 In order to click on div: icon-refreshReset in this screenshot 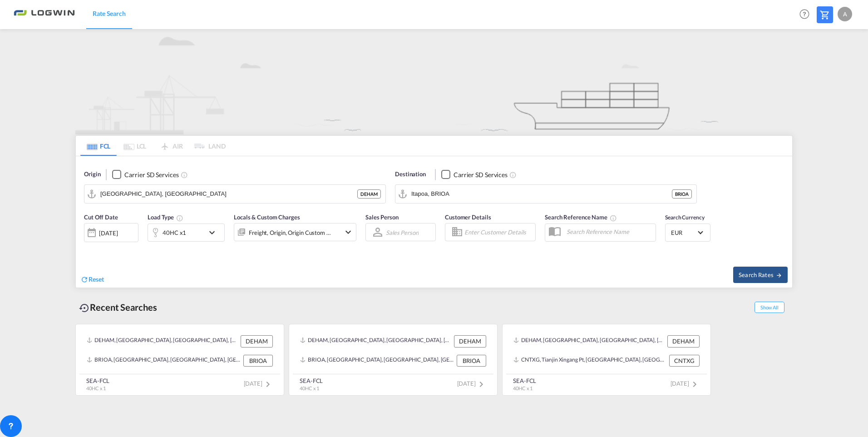, I will do `click(92, 280)`.